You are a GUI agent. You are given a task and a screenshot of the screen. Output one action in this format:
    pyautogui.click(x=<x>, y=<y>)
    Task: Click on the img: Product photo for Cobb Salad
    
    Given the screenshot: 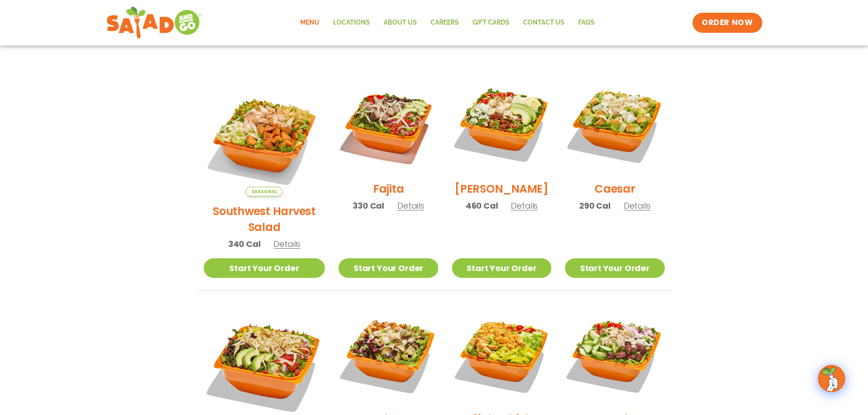 What is the action you would take?
    pyautogui.click(x=502, y=125)
    